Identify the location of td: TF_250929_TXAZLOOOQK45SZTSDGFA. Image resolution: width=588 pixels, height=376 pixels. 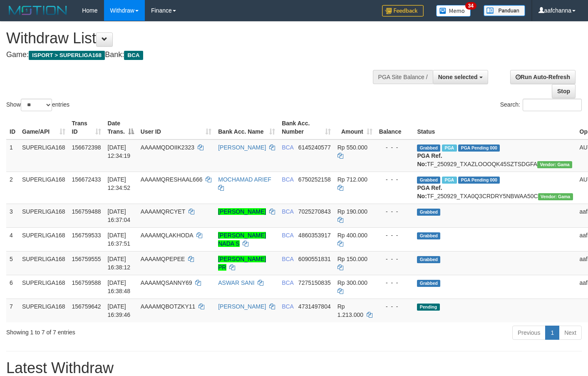
(495, 156).